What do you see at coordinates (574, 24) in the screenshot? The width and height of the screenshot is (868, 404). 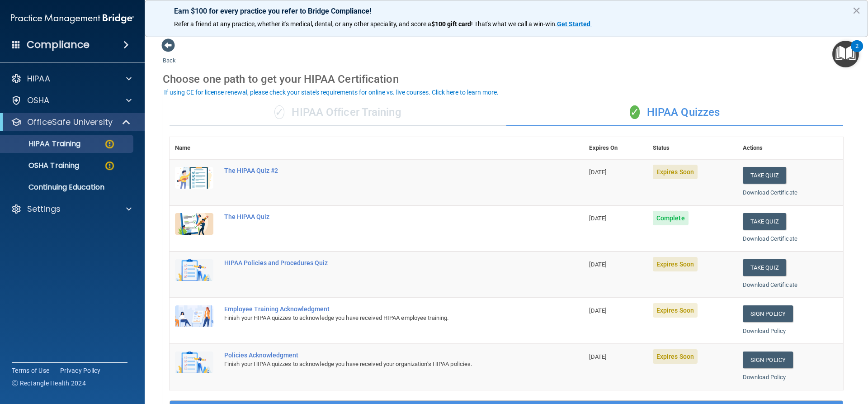 I see `a: Get Started` at bounding box center [574, 24].